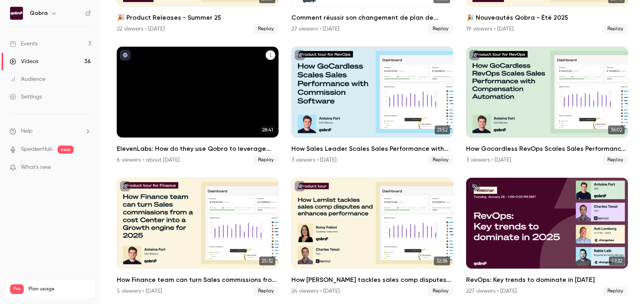 The height and width of the screenshot is (304, 644). What do you see at coordinates (36, 149) in the screenshot?
I see `a: SpeakerHub` at bounding box center [36, 149].